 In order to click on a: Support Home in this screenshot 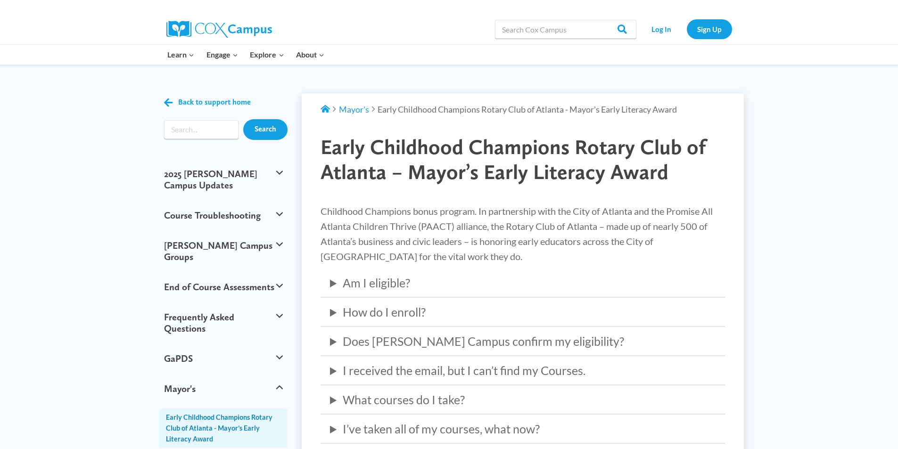, I will do `click(325, 109)`.